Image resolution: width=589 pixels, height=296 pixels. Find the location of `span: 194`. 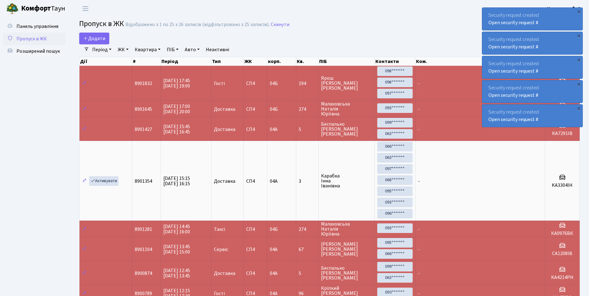

span: 194 is located at coordinates (307, 83).